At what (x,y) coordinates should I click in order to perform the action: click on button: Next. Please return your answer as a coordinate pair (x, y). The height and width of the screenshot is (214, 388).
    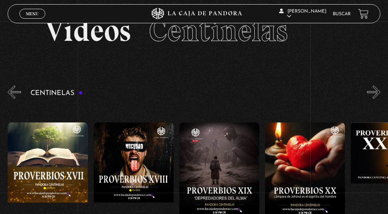
    Looking at the image, I should click on (374, 92).